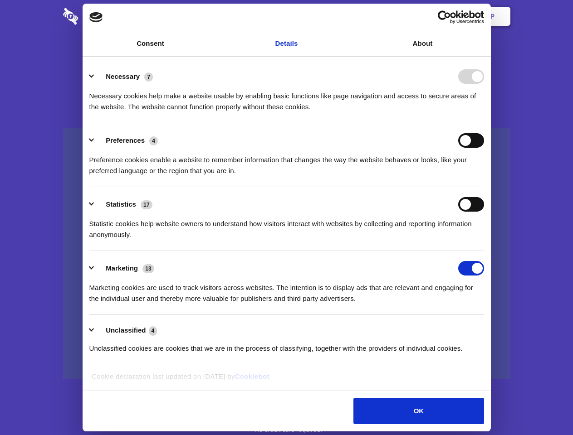 This screenshot has width=573, height=435. I want to click on div: Statistic cookies help website owners to understand how visitors interact with websites by collec..., so click(287, 226).